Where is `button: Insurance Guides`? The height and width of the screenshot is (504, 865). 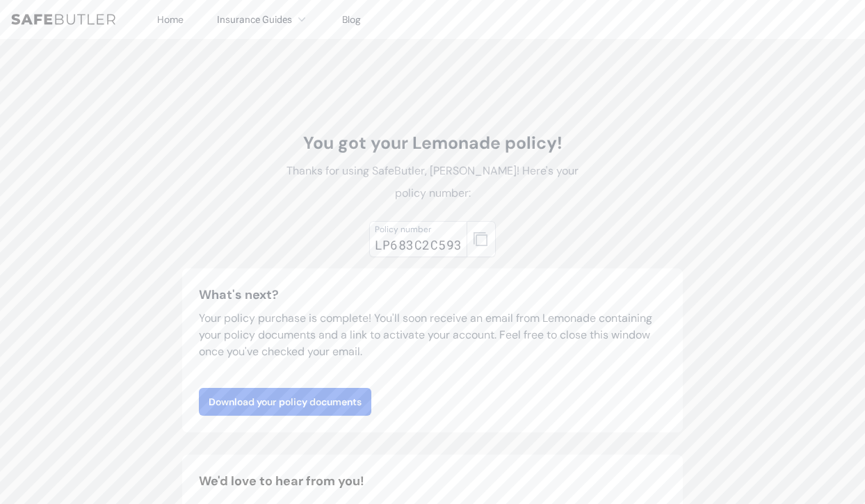
button: Insurance Guides is located at coordinates (263, 19).